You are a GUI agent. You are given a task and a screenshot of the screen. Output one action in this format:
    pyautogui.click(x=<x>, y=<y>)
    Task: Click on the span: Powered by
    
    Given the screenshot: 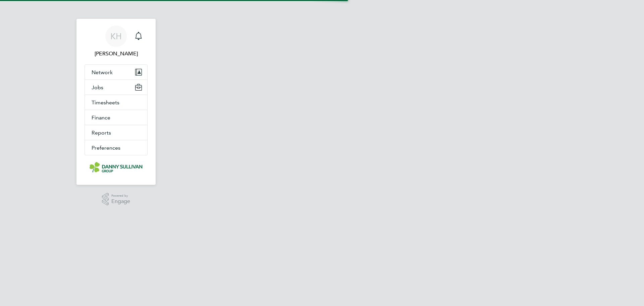 What is the action you would take?
    pyautogui.click(x=121, y=196)
    